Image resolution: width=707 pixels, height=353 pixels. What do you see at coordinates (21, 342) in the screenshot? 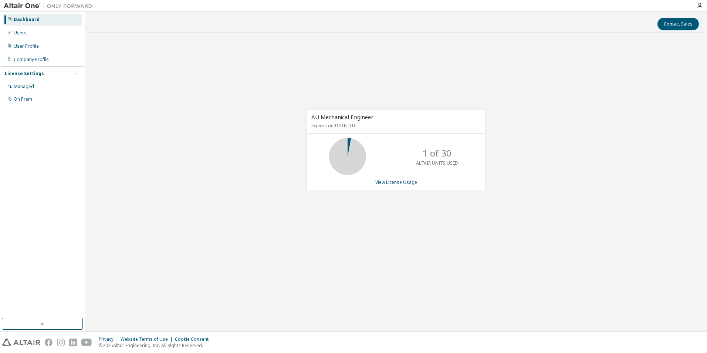
I see `img: altair_logo.svg` at bounding box center [21, 342].